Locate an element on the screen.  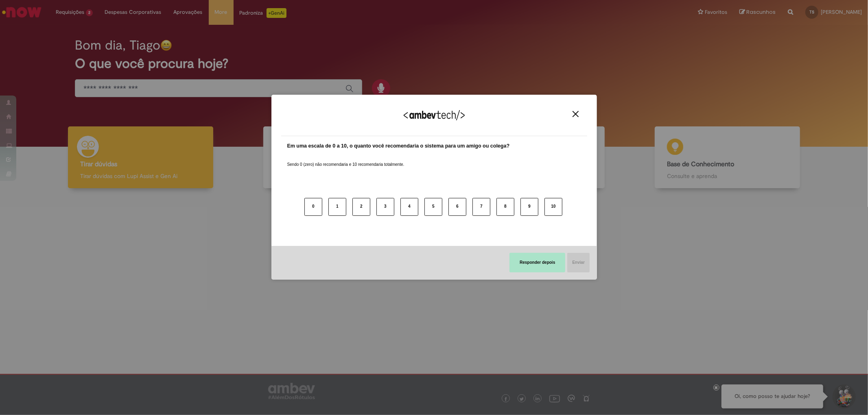
button: Close is located at coordinates (576, 114).